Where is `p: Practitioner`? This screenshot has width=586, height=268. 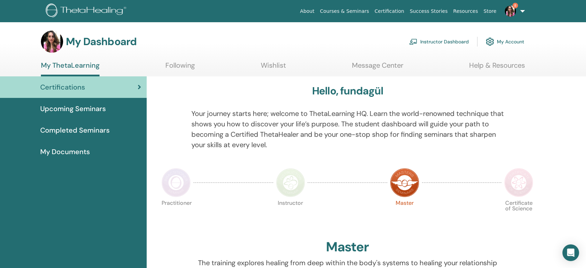
p: Practitioner is located at coordinates (176, 215).